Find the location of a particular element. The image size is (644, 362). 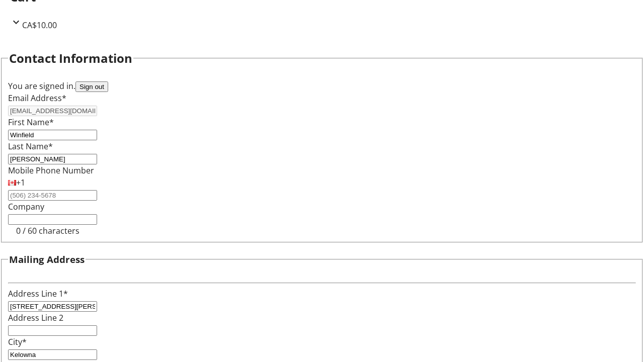

input: Address is located at coordinates (52, 306).